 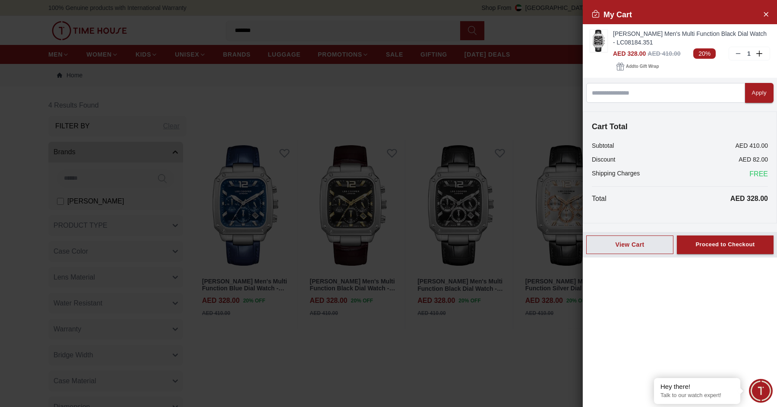 I want to click on p: AED 410.00, so click(x=752, y=145).